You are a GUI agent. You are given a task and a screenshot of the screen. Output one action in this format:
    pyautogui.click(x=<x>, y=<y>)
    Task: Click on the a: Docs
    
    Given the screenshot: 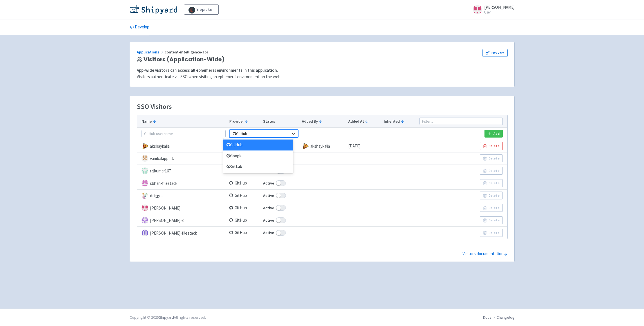 What is the action you would take?
    pyautogui.click(x=487, y=317)
    